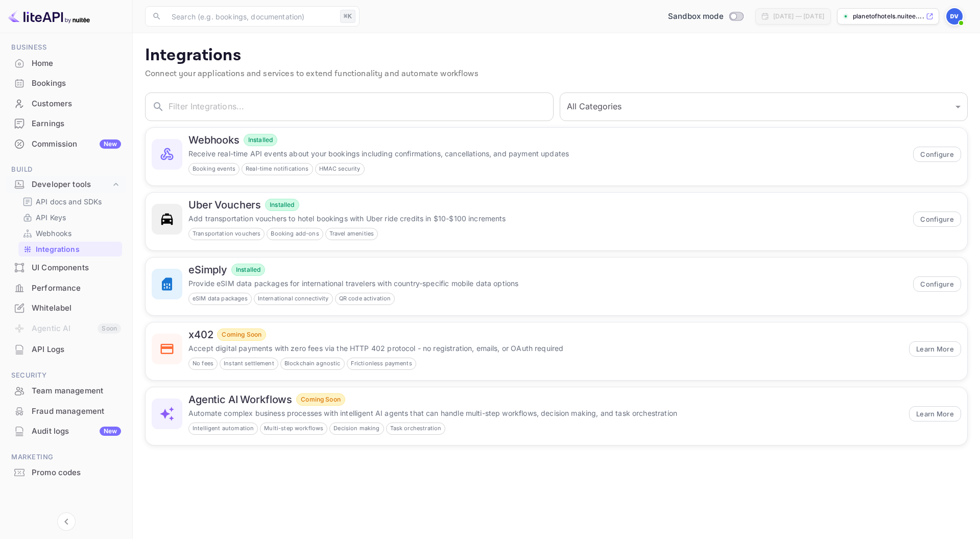 This screenshot has width=980, height=539. Describe the element at coordinates (66, 390) in the screenshot. I see `a: Team management` at that location.